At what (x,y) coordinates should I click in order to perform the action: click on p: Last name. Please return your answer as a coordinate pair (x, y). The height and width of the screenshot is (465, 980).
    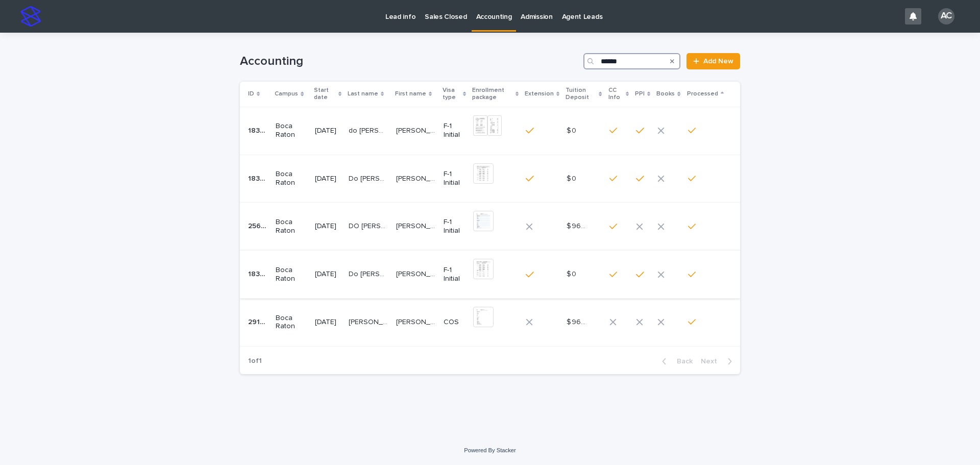
    Looking at the image, I should click on (363, 94).